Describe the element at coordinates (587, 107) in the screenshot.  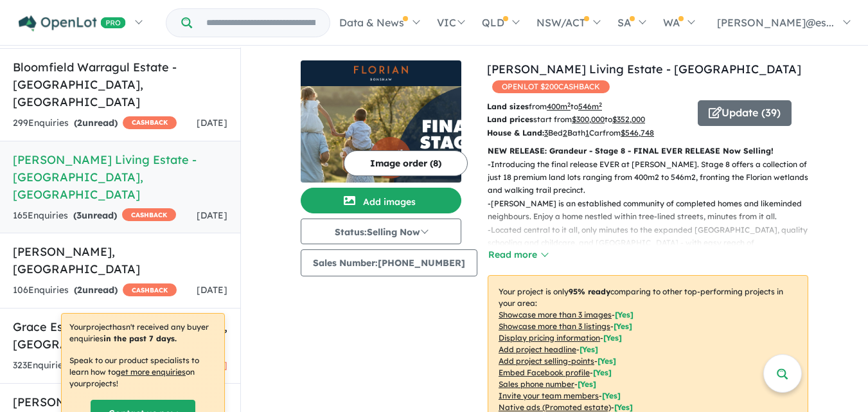
I see `p: from` at that location.